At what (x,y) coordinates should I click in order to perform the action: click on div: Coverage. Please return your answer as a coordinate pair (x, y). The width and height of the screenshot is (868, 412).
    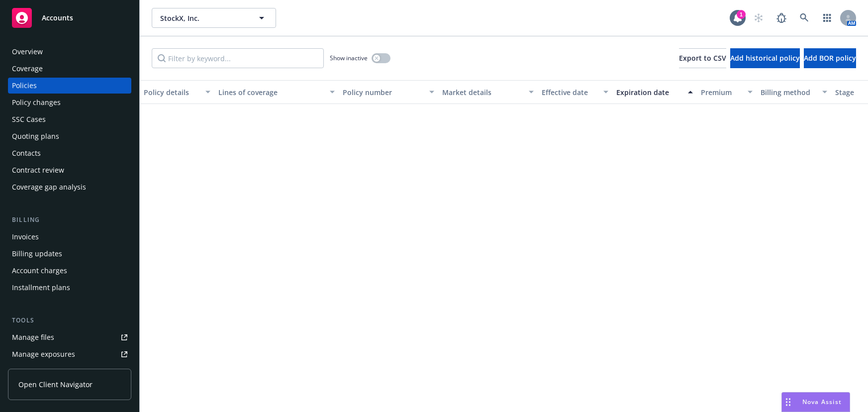
    Looking at the image, I should click on (28, 68).